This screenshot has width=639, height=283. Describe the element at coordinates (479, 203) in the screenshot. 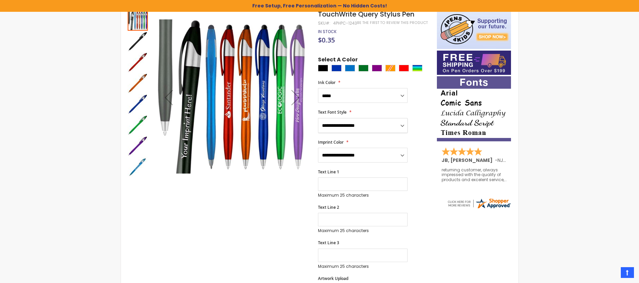

I see `img: 4pens.com widget logo` at that location.